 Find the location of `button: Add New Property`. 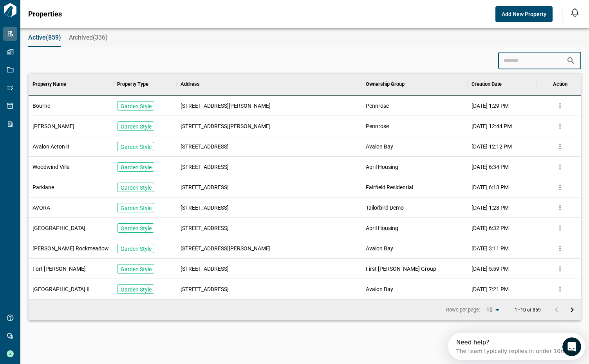

button: Add New Property is located at coordinates (524, 14).